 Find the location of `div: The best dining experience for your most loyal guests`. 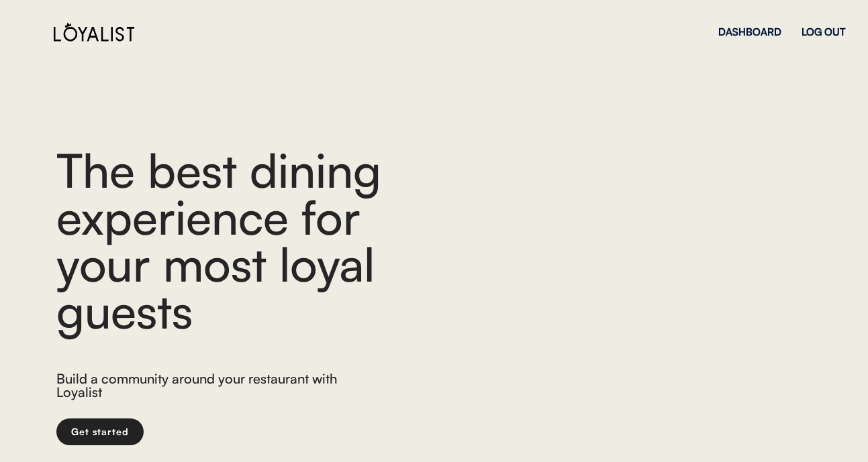

div: The best dining experience for your most loyal guests is located at coordinates (257, 240).